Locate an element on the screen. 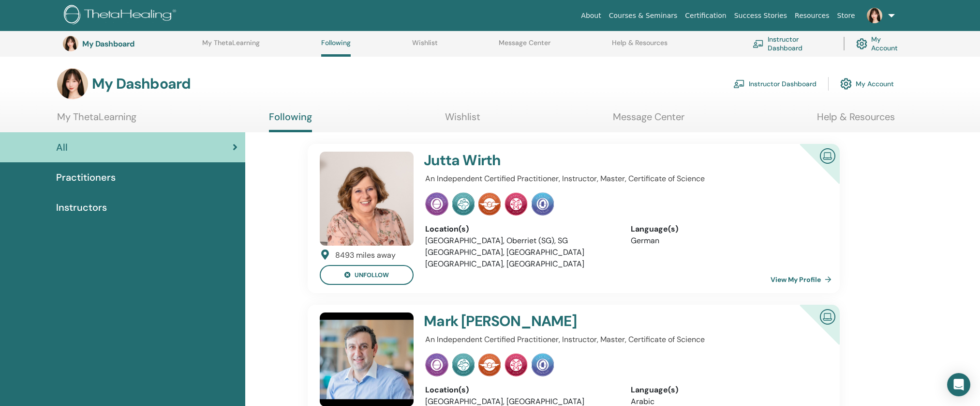 This screenshot has height=406, width=980. img: logo.png is located at coordinates (122, 15).